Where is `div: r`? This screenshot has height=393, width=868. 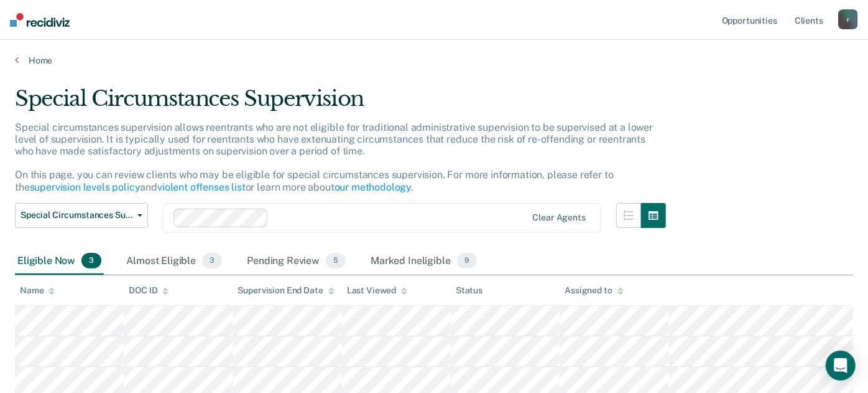 div: r is located at coordinates (848, 20).